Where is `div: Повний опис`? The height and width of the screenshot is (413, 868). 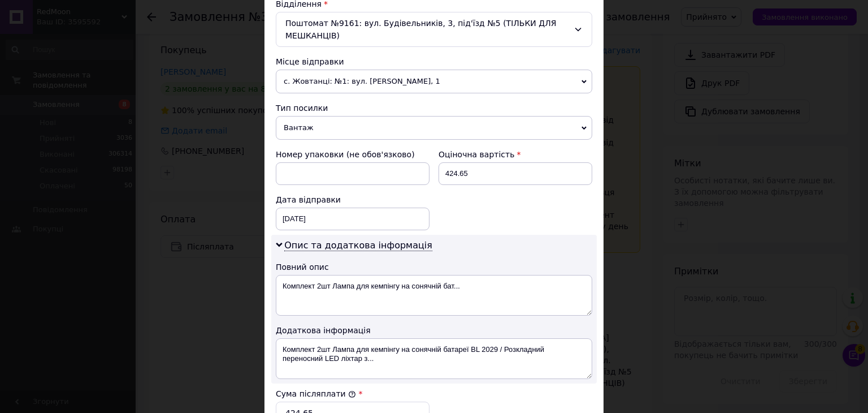 div: Повний опис is located at coordinates (434, 267).